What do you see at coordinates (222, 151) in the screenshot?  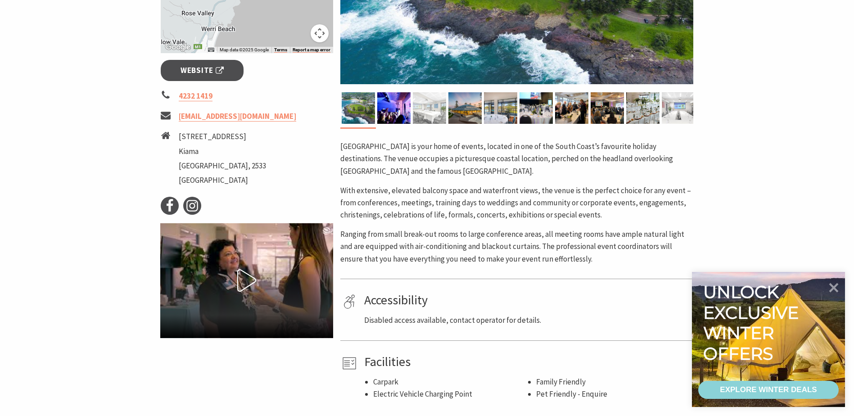 I see `li: Kiama` at bounding box center [222, 151].